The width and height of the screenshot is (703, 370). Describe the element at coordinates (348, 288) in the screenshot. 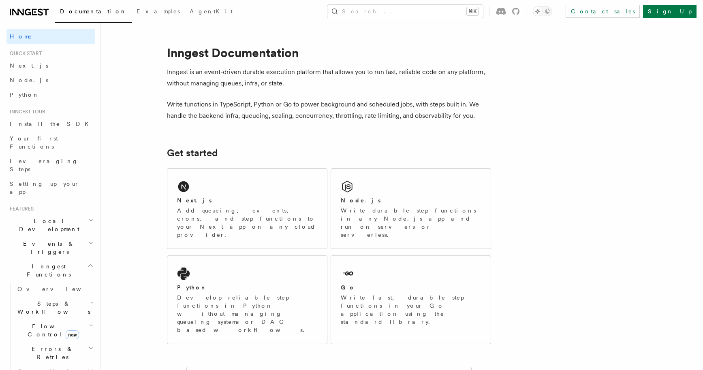

I see `h2: Go` at that location.